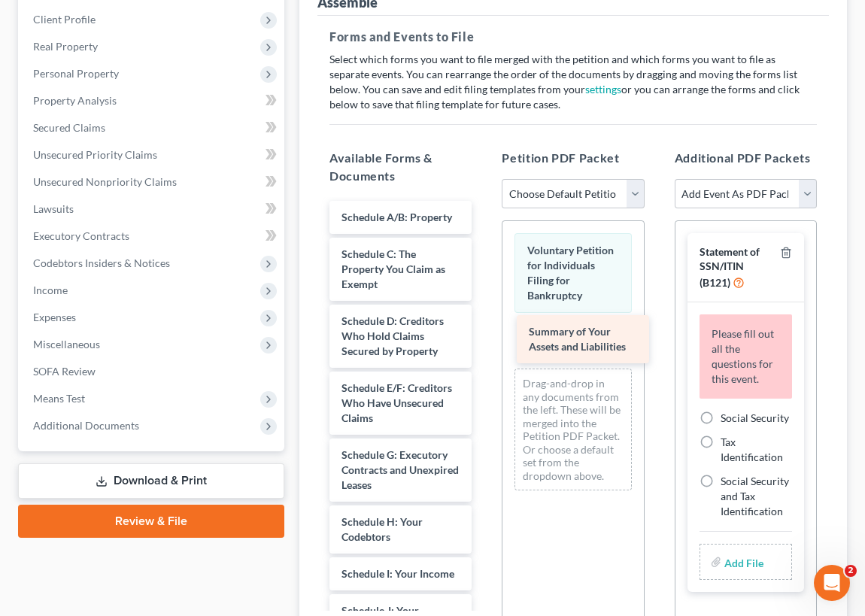 The height and width of the screenshot is (616, 865). Describe the element at coordinates (152, 101) in the screenshot. I see `a: Property Analysis` at that location.